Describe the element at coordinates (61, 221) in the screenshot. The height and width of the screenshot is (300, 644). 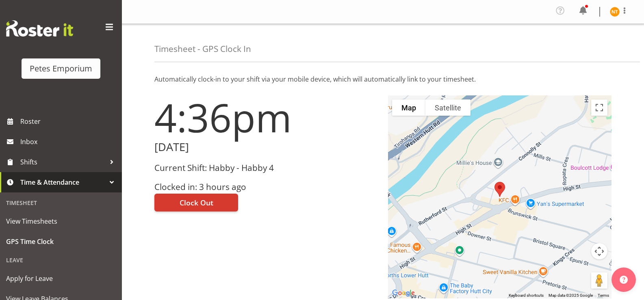
I see `span: View Timesheets` at that location.